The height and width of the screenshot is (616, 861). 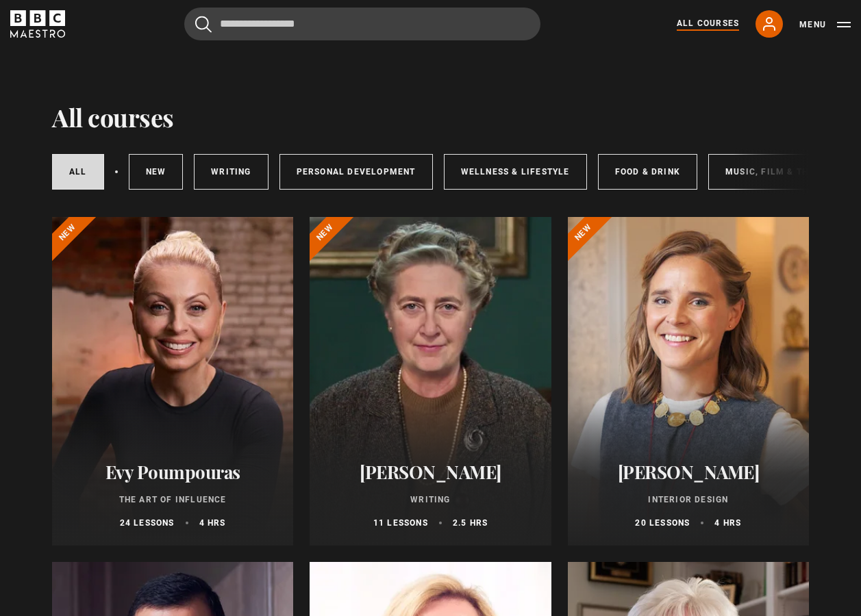 I want to click on a: Wellness & Lifestyle, so click(x=515, y=171).